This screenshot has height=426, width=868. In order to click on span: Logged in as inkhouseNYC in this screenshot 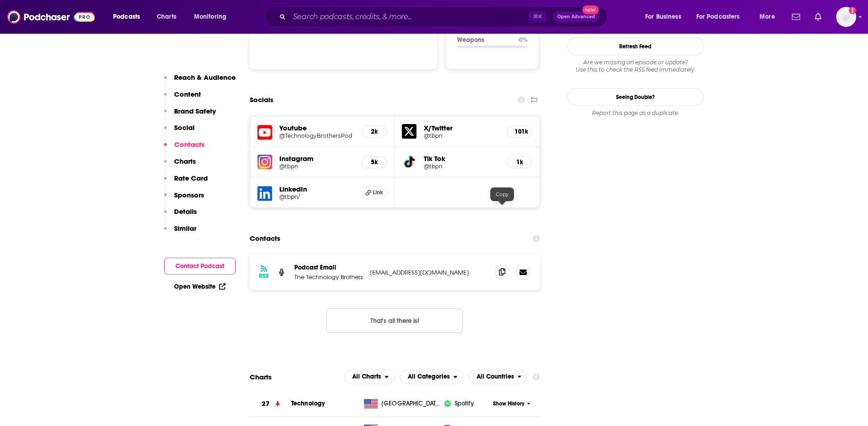, I will do `click(846, 17)`.